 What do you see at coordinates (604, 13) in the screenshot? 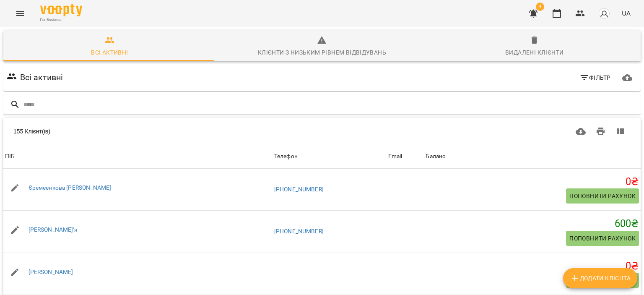
I see `img: avatar_s.png` at bounding box center [604, 13].